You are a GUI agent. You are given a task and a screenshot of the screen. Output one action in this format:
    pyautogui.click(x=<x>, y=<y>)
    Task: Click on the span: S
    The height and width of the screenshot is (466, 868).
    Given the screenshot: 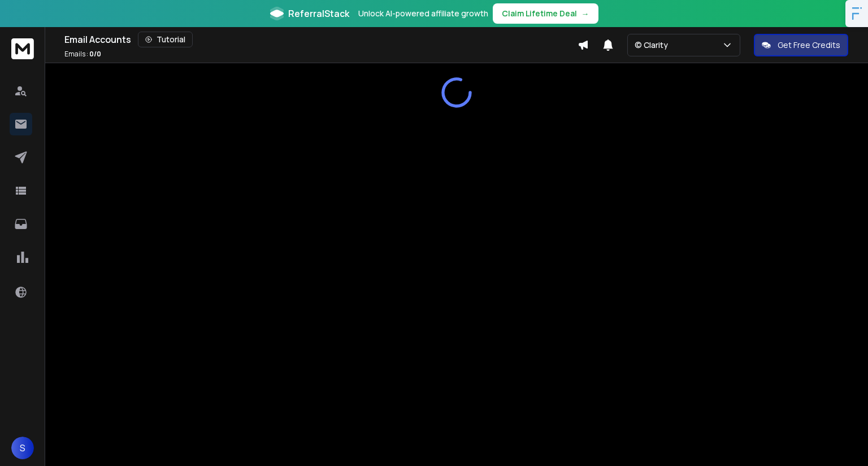 What is the action you would take?
    pyautogui.click(x=23, y=449)
    